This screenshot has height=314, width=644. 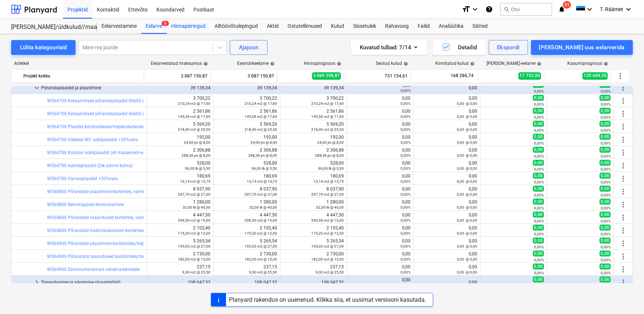 What do you see at coordinates (255, 64) in the screenshot?
I see `div: Eesmärkeelarve` at bounding box center [255, 64].